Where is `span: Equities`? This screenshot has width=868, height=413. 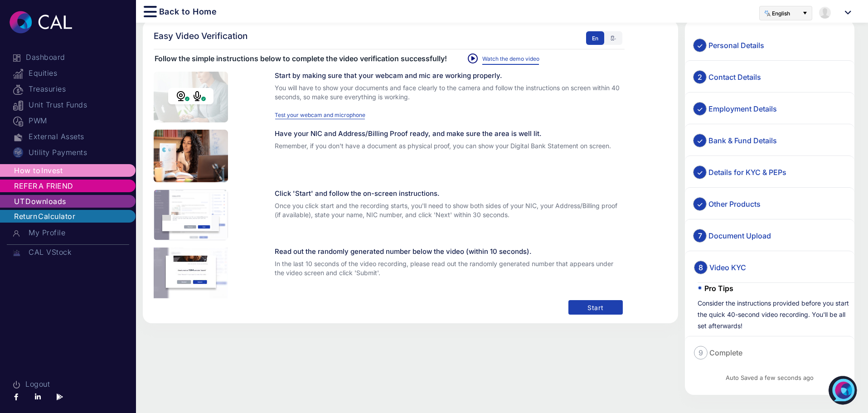
span: Equities is located at coordinates (43, 73).